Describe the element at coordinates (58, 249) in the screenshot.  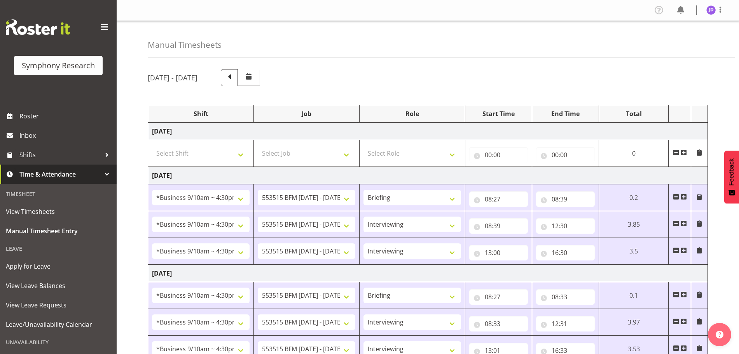
I see `div: Leave` at that location.